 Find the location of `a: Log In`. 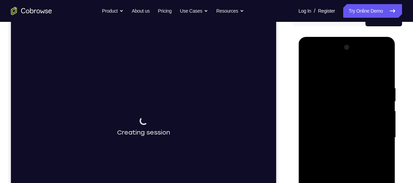

a: Log In is located at coordinates (304, 11).